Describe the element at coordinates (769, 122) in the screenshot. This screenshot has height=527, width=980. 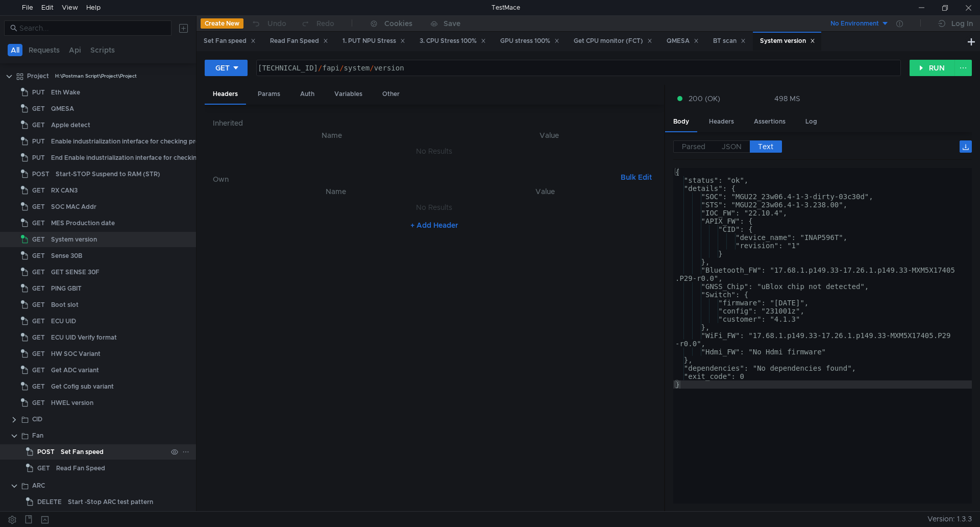
I see `div: Assertions` at that location.